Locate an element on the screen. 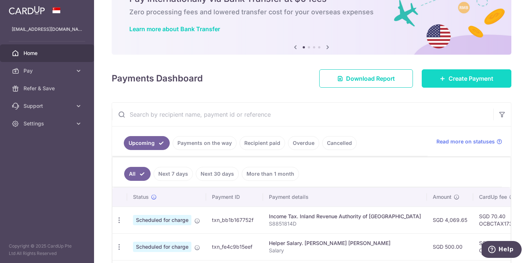 This screenshot has height=263, width=529. td: SGD 4,069.65 is located at coordinates (450, 220).